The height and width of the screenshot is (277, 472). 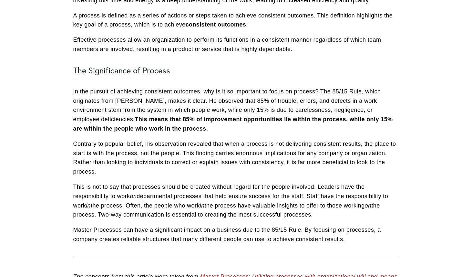 What do you see at coordinates (236, 234) in the screenshot?
I see `p: Master Processes can have a significant impact on a business due to the 85/15 Rule. By focusing o...` at bounding box center [236, 234].